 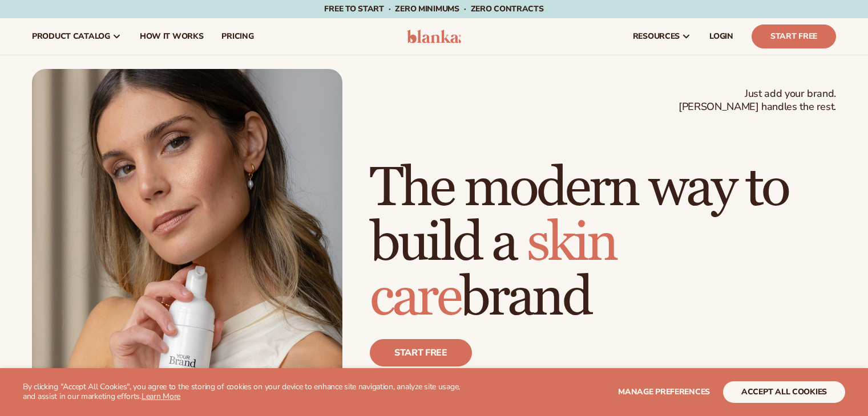 What do you see at coordinates (664, 392) in the screenshot?
I see `button: Manage preferences` at bounding box center [664, 392].